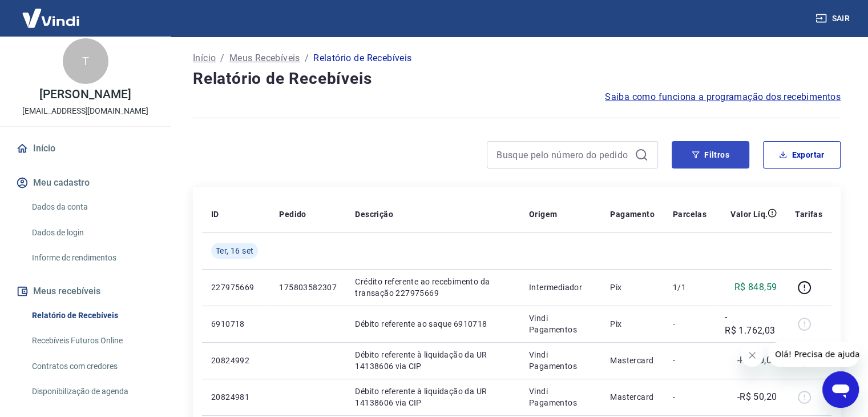 The image size is (868, 417). Describe the element at coordinates (92, 207) in the screenshot. I see `a: Dados da conta` at that location.